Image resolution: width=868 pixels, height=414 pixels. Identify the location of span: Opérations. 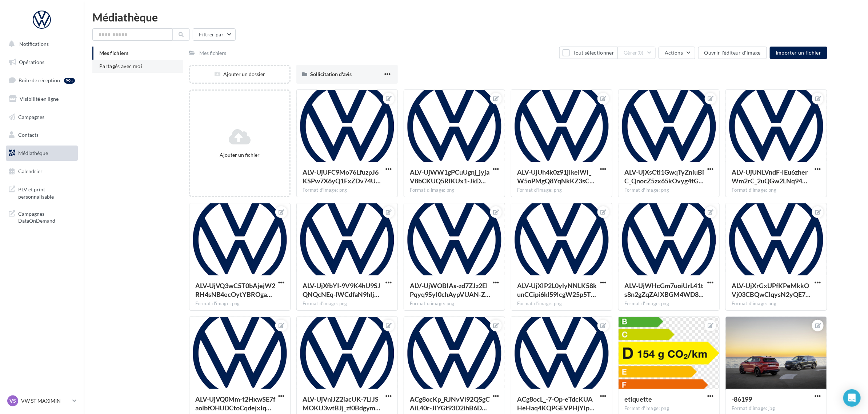
(32, 62).